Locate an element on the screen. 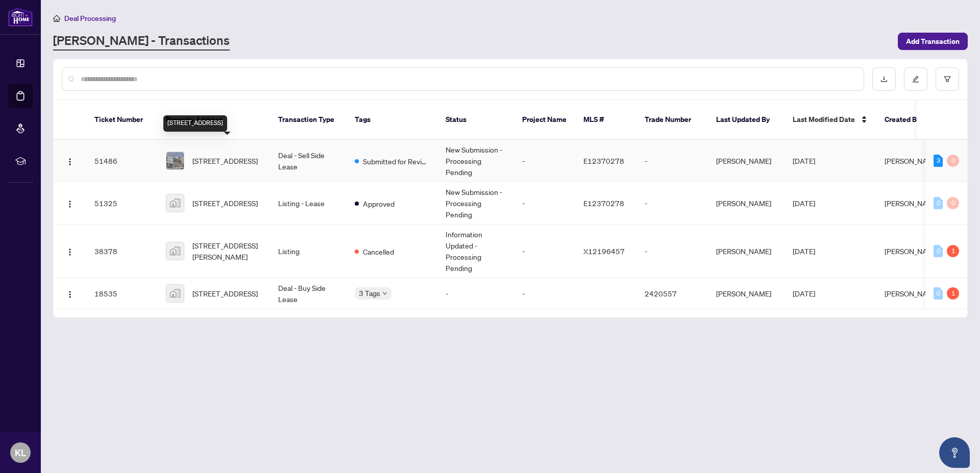 Image resolution: width=980 pixels, height=473 pixels. th: Tags is located at coordinates (392, 120).